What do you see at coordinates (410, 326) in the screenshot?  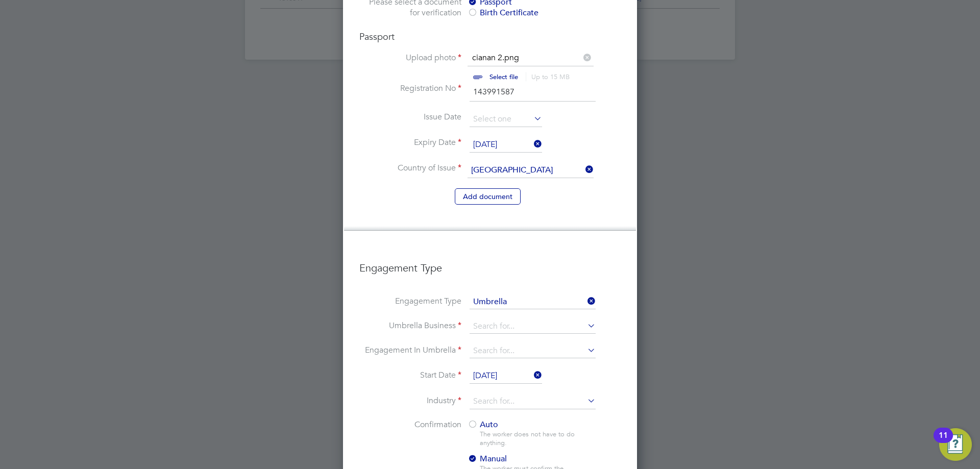 I see `label: Umbrella Business` at bounding box center [410, 326].